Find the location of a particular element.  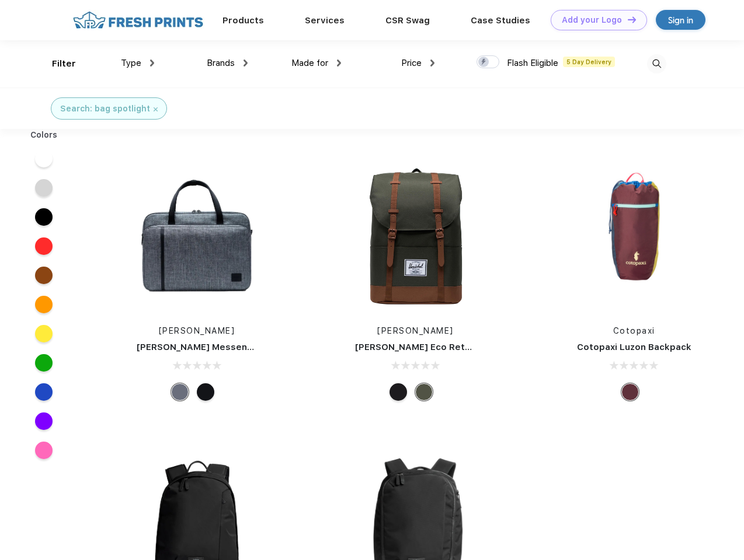

div: Raven Crosshatch is located at coordinates (180, 392).